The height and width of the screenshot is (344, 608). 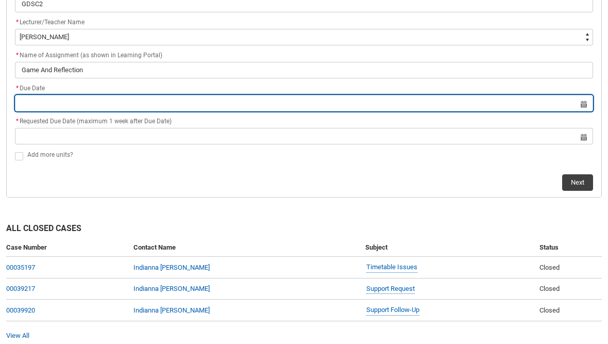 What do you see at coordinates (18, 335) in the screenshot?
I see `a: View All Cases` at bounding box center [18, 335].